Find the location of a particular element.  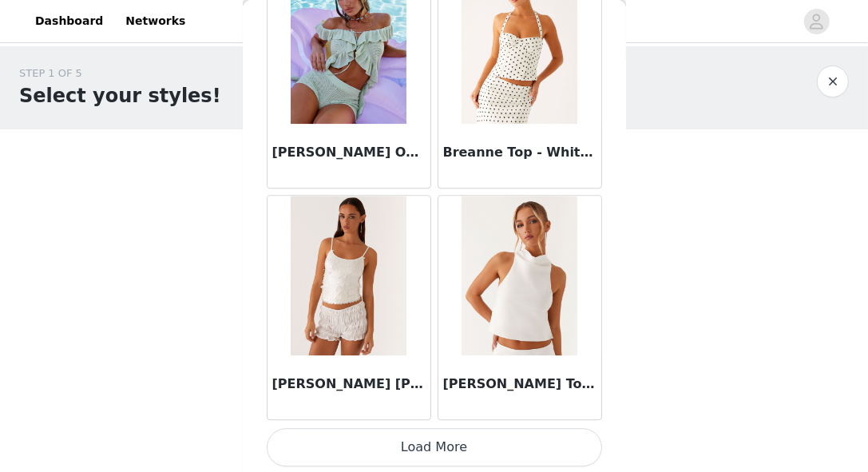

div: avatar is located at coordinates (816, 22).